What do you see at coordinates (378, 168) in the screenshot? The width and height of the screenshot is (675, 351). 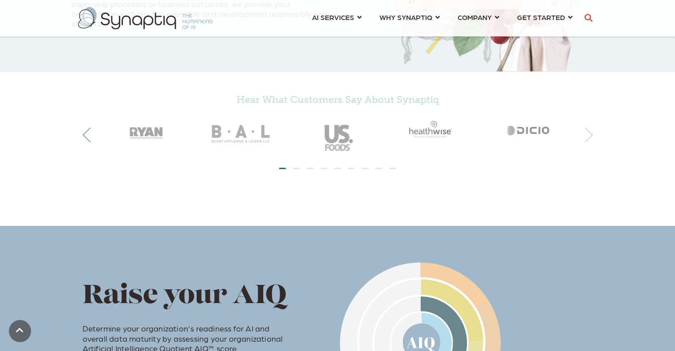 I see `li: Page dot 8` at bounding box center [378, 168].